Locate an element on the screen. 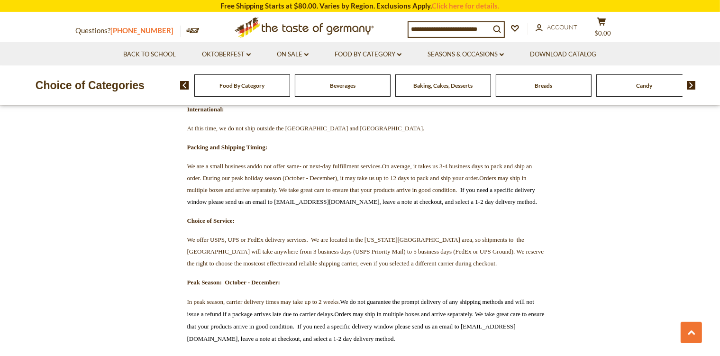 The image size is (720, 356). a: Oktoberfest is located at coordinates (226, 54).